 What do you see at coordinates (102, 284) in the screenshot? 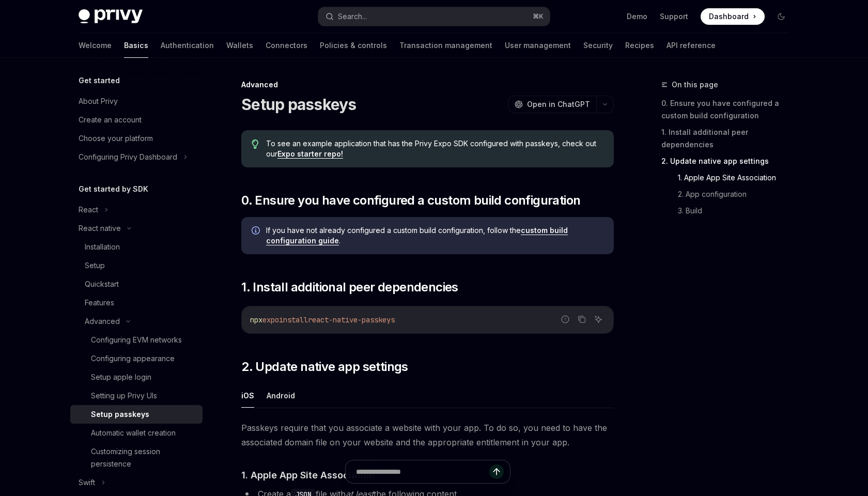
I see `div: Quickstart` at bounding box center [102, 284].